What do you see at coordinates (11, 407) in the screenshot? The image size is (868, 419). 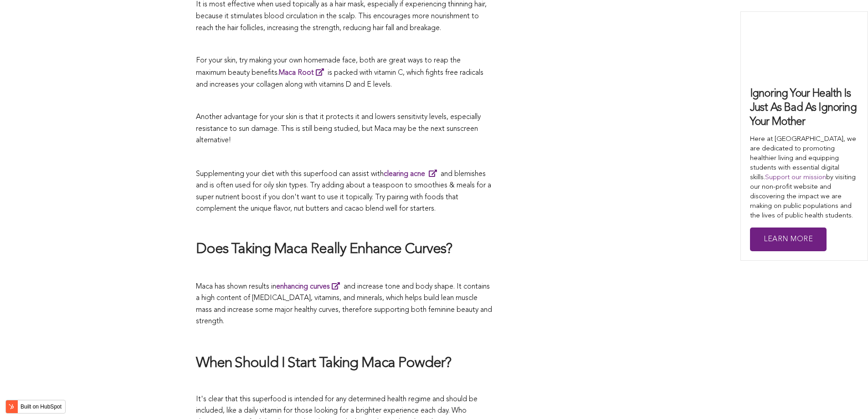 I see `img: HubSpot sprocket logo` at bounding box center [11, 407].